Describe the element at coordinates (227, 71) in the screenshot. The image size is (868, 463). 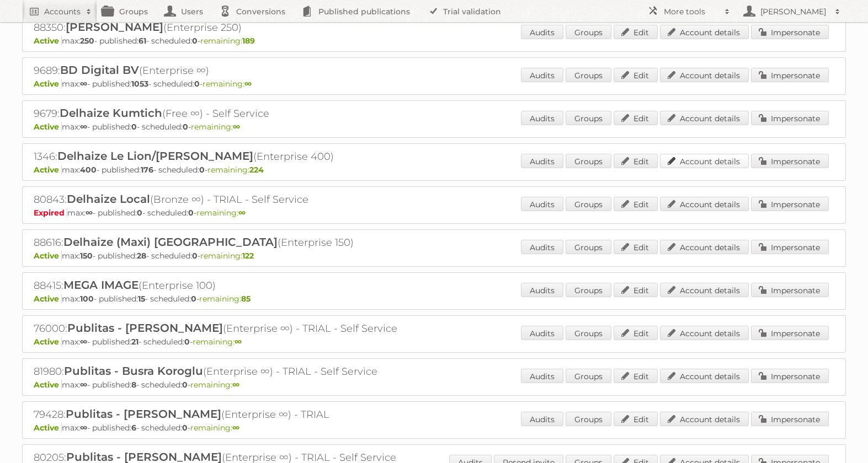
I see `h2: 9689: (Enterprise ∞)` at that location.